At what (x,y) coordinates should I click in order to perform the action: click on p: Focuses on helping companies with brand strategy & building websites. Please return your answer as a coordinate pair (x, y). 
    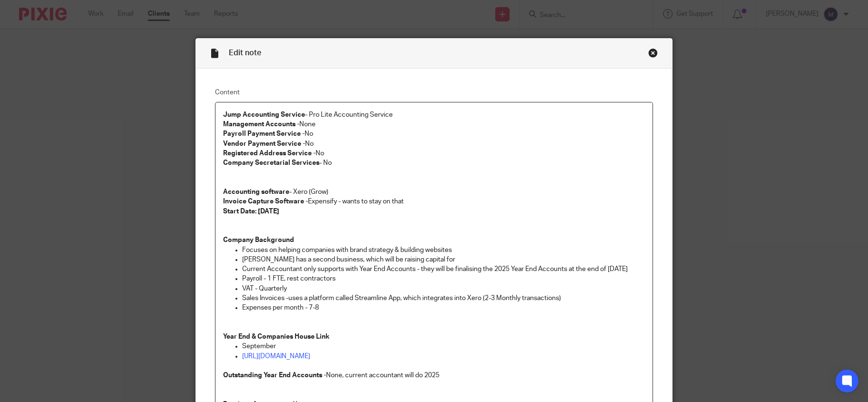
    Looking at the image, I should click on (444, 250).